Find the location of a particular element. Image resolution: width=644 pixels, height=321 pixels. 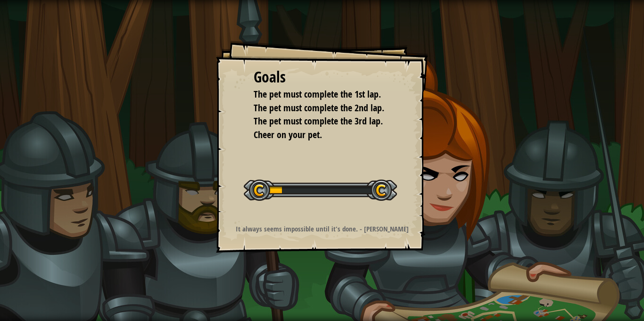

span: The pet must complete the 3rd lap. is located at coordinates (318, 121).